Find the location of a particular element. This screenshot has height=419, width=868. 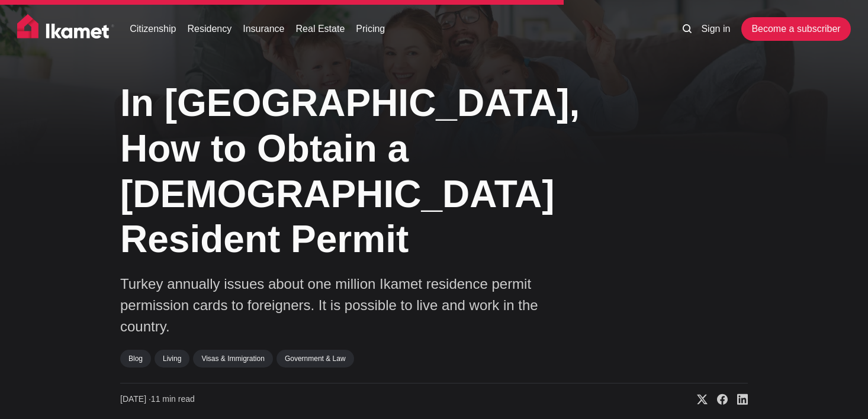

img: Ikamet home is located at coordinates (66, 29).